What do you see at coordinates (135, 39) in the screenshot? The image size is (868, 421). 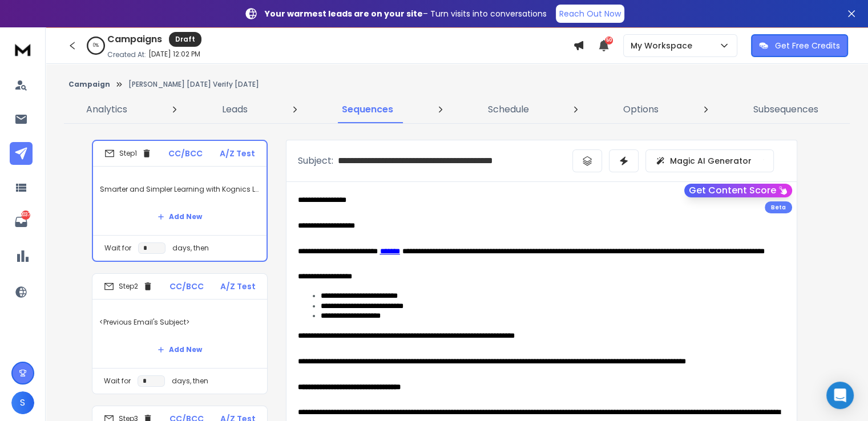 I see `h1: Campaigns` at bounding box center [135, 39].